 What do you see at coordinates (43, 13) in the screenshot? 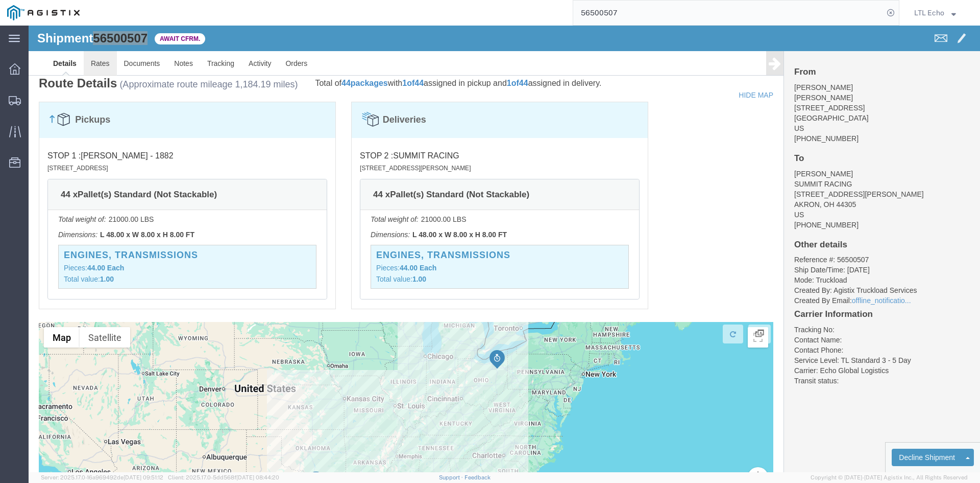
I see `img: logo` at bounding box center [43, 13].